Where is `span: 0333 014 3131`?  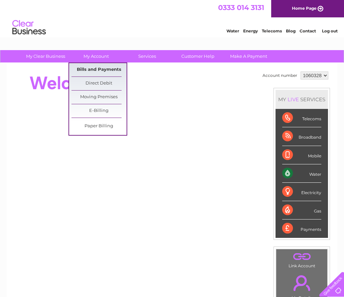
span: 0333 014 3131 is located at coordinates (241, 7).